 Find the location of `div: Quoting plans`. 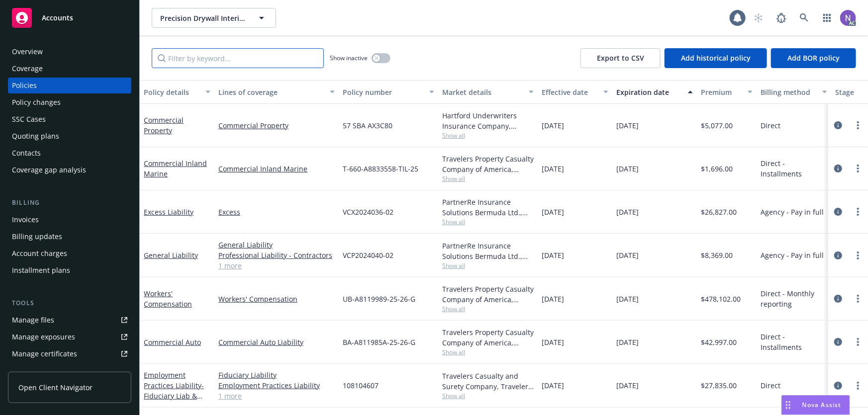

div: Quoting plans is located at coordinates (35, 136).